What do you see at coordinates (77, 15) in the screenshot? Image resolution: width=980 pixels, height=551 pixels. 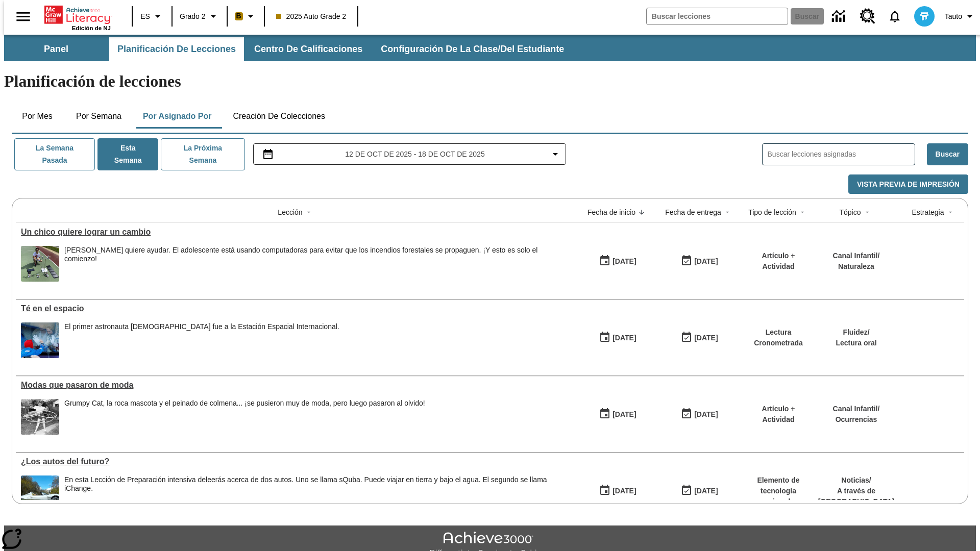 I see `a: Portada` at bounding box center [77, 15].